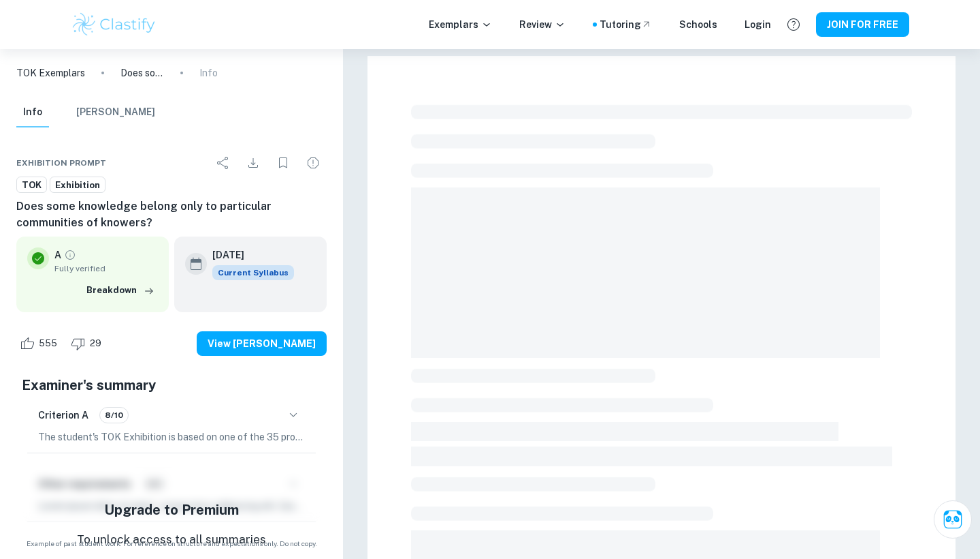 This screenshot has width=980, height=559. What do you see at coordinates (32, 185) in the screenshot?
I see `a: TOK` at bounding box center [32, 185].